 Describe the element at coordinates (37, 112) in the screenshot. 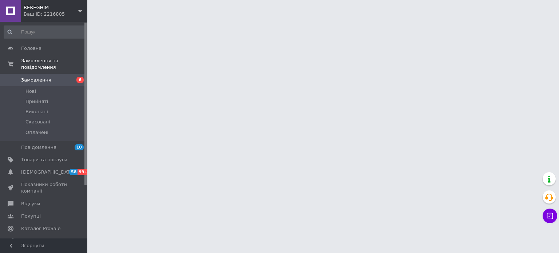

I see `span: Виконані` at that location.